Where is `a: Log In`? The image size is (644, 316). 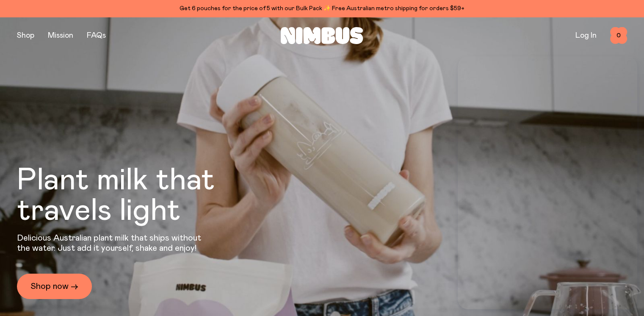 a: Log In is located at coordinates (586, 36).